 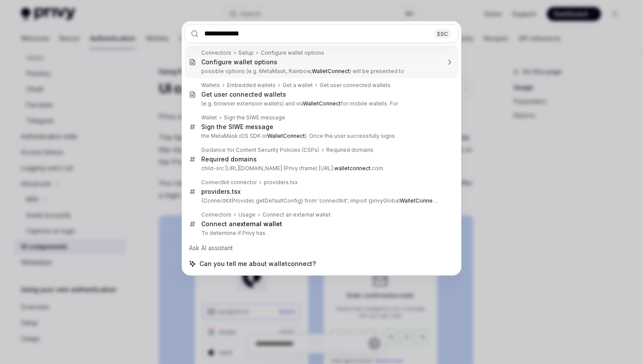 What do you see at coordinates (321, 248) in the screenshot?
I see `div: Ask AI assistant` at bounding box center [321, 248].